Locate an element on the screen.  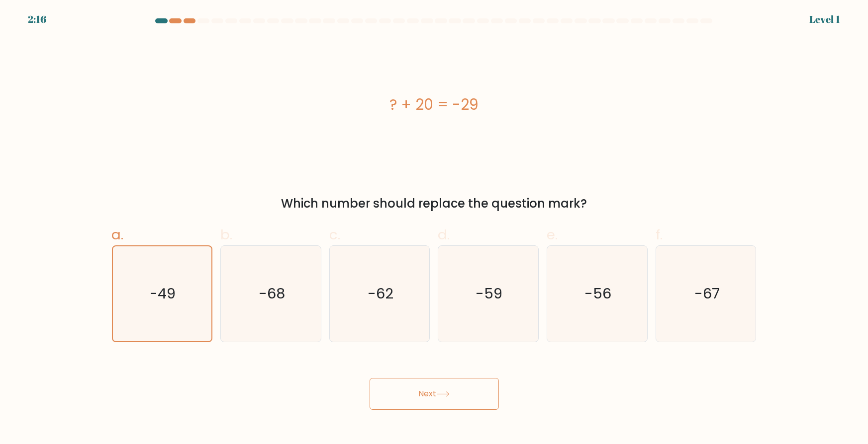
text: -68 is located at coordinates (271, 293).